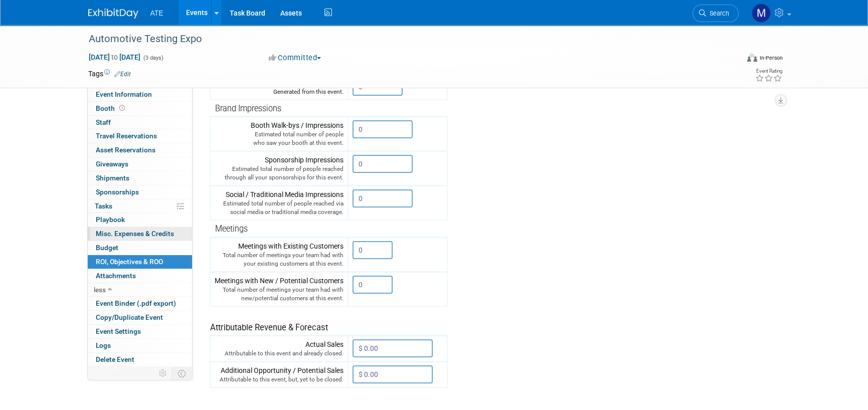  What do you see at coordinates (279, 375) in the screenshot?
I see `div: Additional Opportunity / Potential Sales` at bounding box center [279, 375].